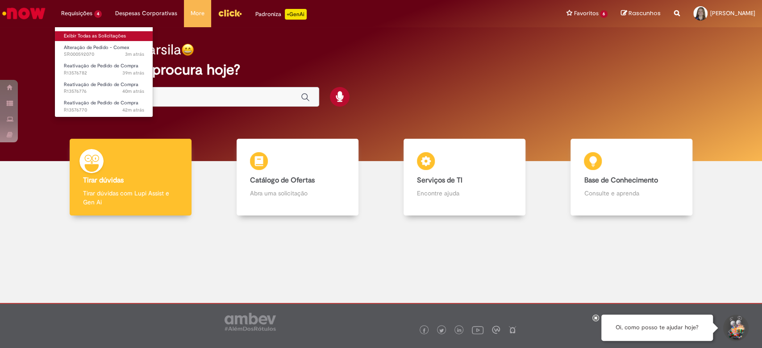 The height and width of the screenshot is (348, 762). What do you see at coordinates (146, 13) in the screenshot?
I see `span: Despesas Corporativas` at bounding box center [146, 13].